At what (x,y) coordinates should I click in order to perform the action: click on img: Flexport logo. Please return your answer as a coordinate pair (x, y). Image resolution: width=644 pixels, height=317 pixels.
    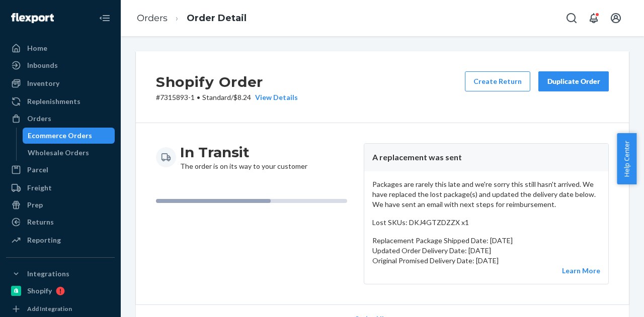
    Looking at the image, I should click on (32, 18).